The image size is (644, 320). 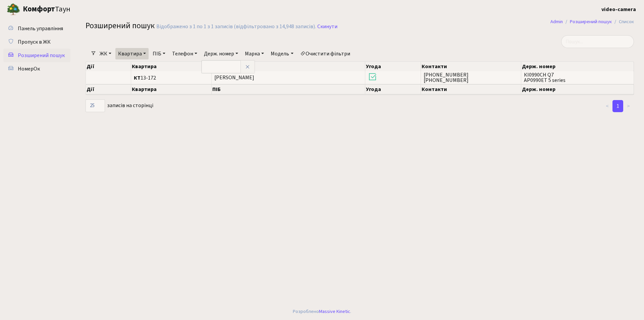 I want to click on span: 13-172, so click(x=171, y=78).